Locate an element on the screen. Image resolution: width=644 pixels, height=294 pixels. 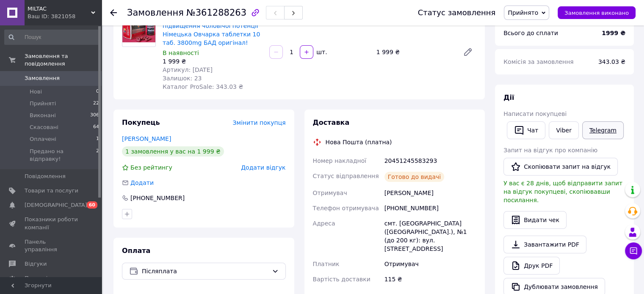
span: Телефон отримувача is located at coordinates (346, 208).